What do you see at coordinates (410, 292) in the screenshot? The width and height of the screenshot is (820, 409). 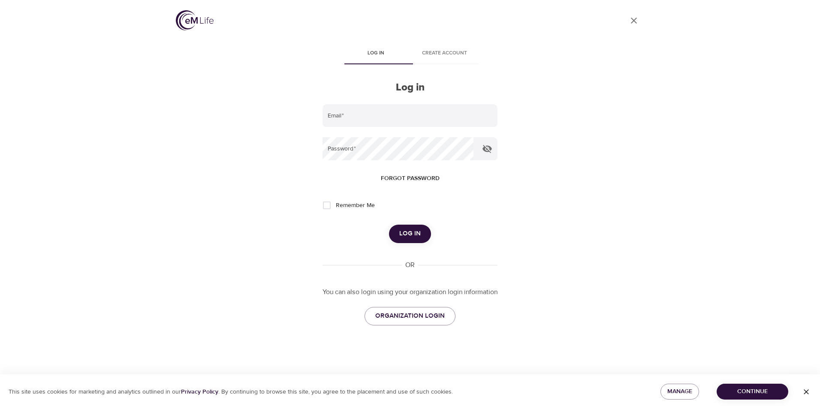 I see `p: You can also login using your organization login information` at bounding box center [410, 292].